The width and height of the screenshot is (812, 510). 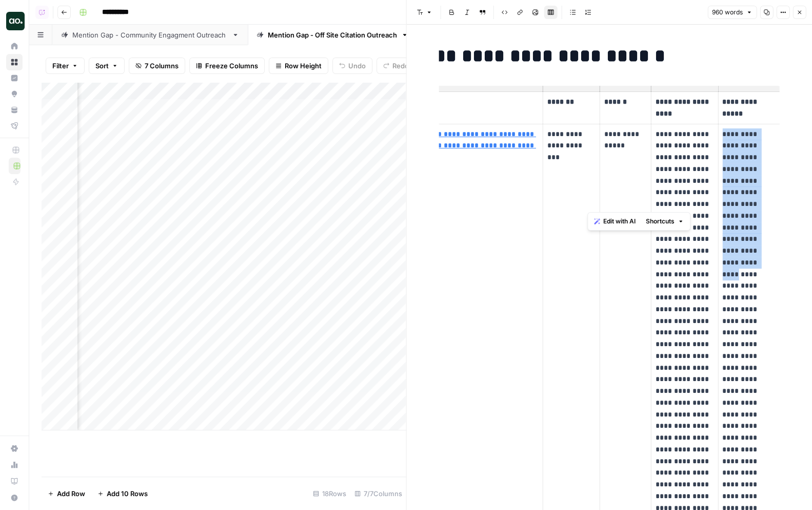 What do you see at coordinates (14, 21) in the screenshot?
I see `button: Workspace: Dillon Test` at bounding box center [14, 21].